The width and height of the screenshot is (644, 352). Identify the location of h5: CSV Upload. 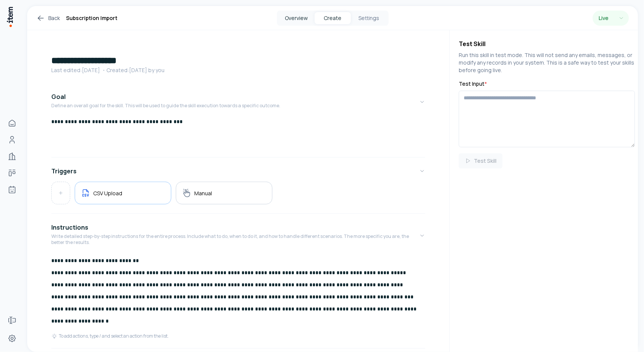
(107, 193).